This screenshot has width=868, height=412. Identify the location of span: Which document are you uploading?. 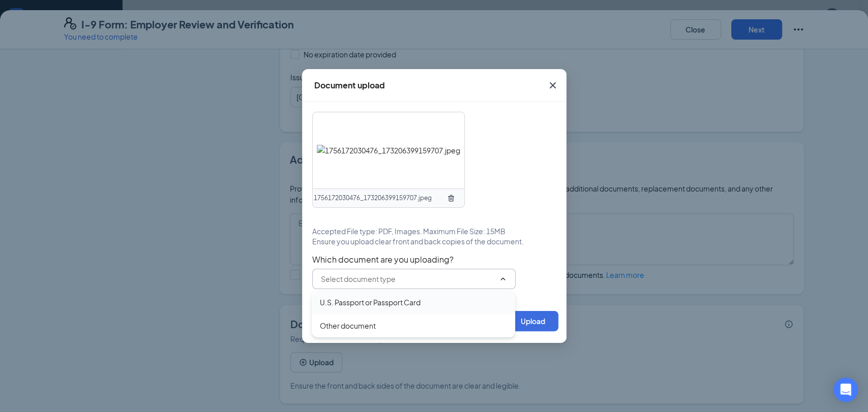
(434, 260).